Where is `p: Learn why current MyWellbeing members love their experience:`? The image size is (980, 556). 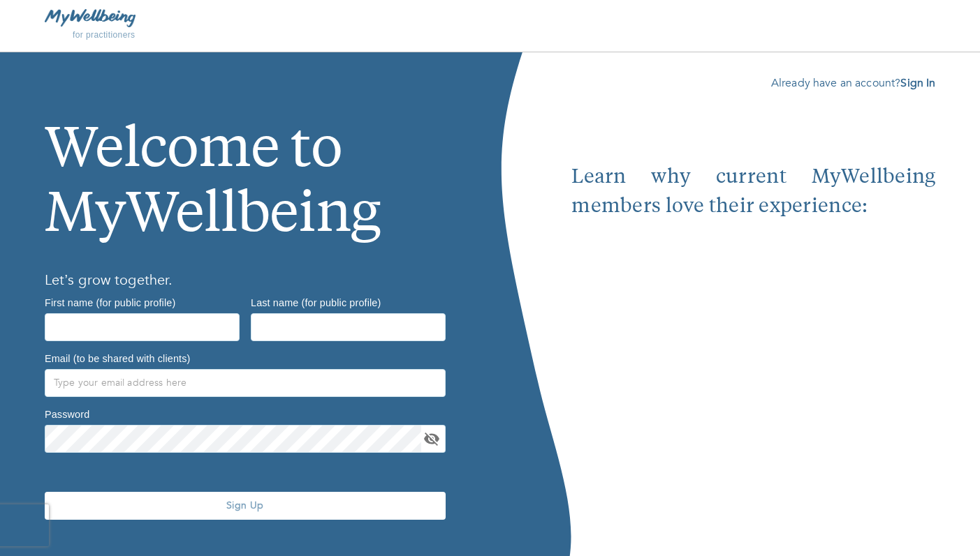
p: Learn why current MyWellbeing members love their experience: is located at coordinates (753, 192).